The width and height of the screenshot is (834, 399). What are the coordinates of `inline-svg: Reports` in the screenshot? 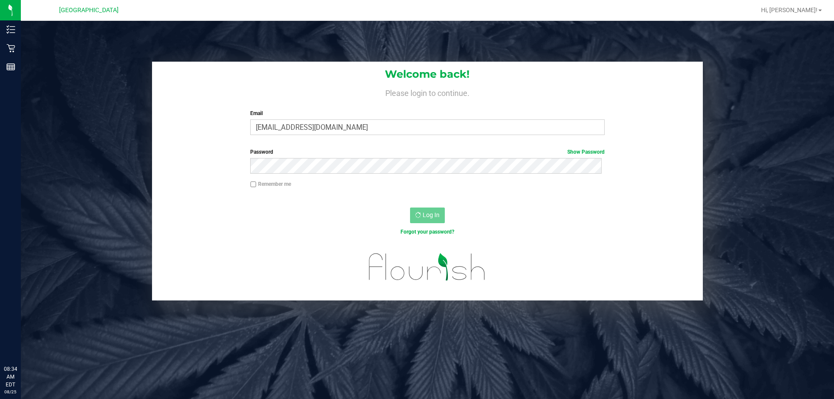 It's located at (11, 67).